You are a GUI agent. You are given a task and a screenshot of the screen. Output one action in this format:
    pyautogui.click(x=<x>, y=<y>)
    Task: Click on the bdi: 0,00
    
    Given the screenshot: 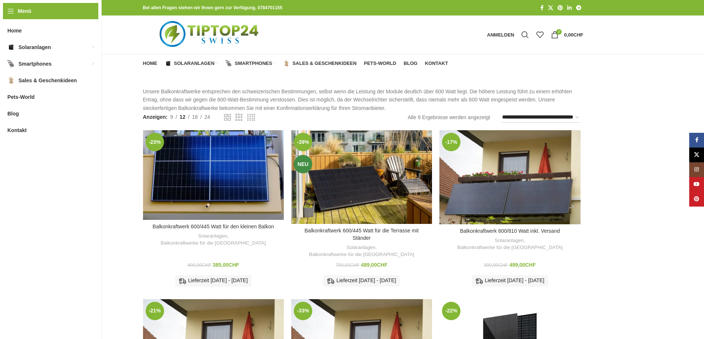 What is the action you would take?
    pyautogui.click(x=573, y=35)
    